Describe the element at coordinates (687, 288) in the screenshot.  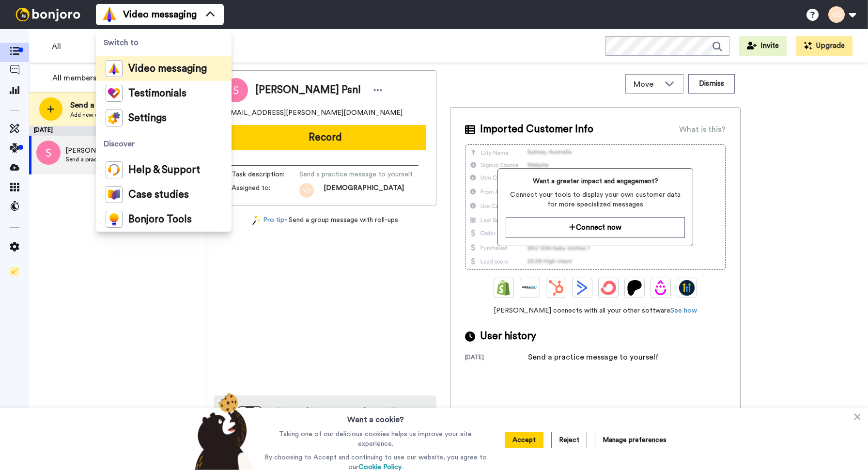
I see `img: GoHighLevel` at that location.